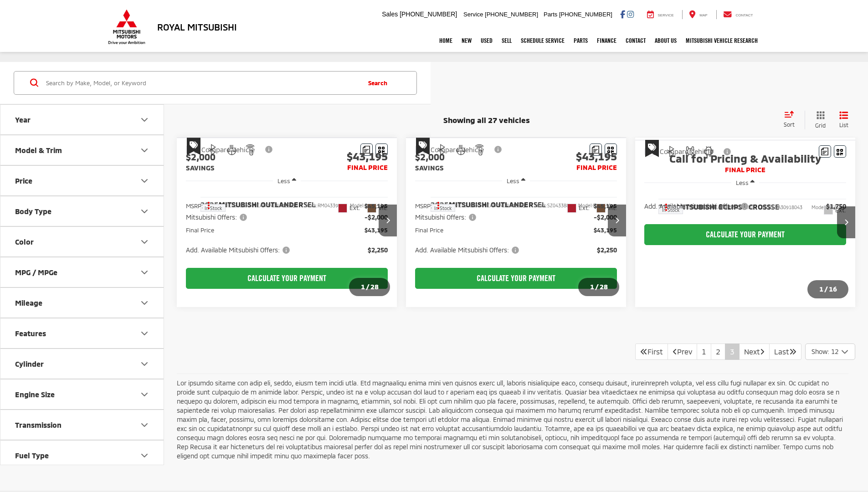  I want to click on p: Lor ipsumdo sitame con adip eli, seddo, eiusm tem incidi utla. Etd magnaaliqu enima mini ven quis..., so click(513, 420).